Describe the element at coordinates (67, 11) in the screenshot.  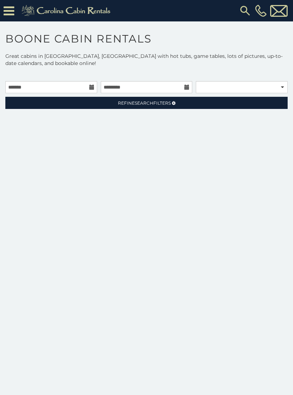
I see `img: Khaki-logo.png` at that location.